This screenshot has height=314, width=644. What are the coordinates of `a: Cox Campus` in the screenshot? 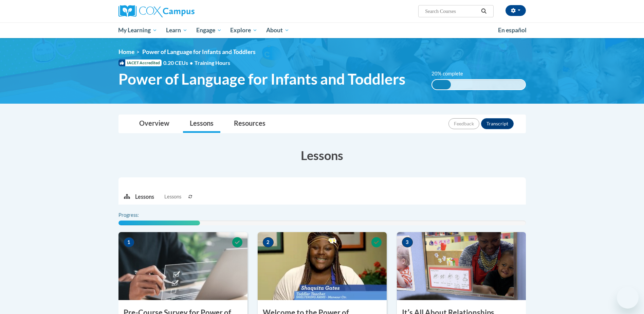 It's located at (183, 11).